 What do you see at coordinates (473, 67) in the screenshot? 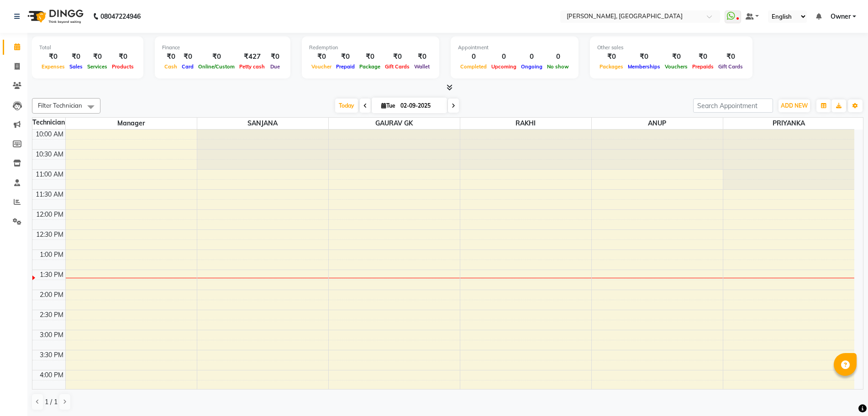
I see `span: Completed` at bounding box center [473, 67].